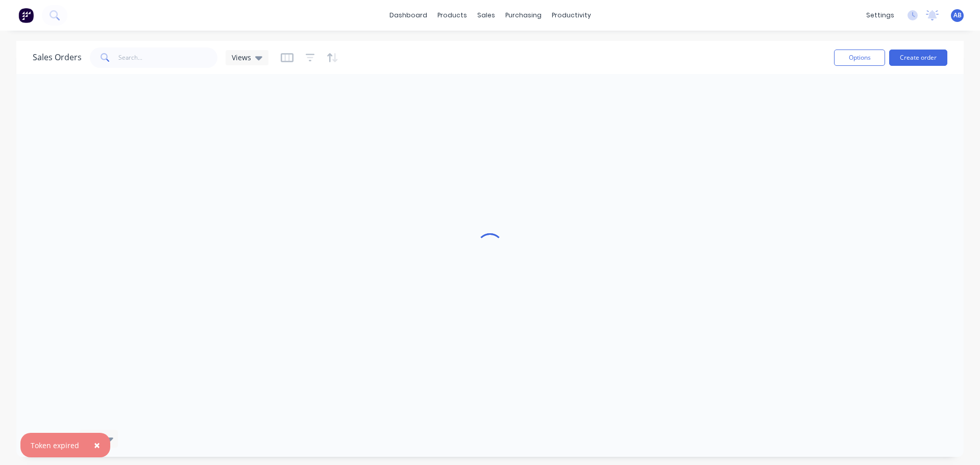  I want to click on div: products, so click(453, 15).